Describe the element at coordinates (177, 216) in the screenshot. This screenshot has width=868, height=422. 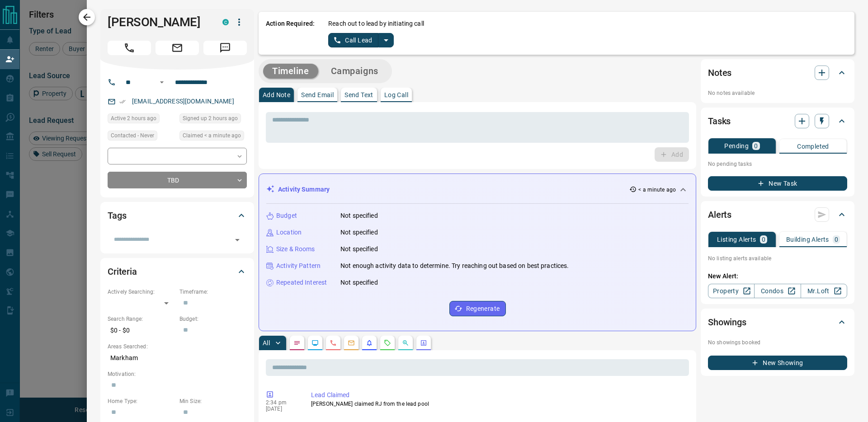
I see `div: Tags` at that location.